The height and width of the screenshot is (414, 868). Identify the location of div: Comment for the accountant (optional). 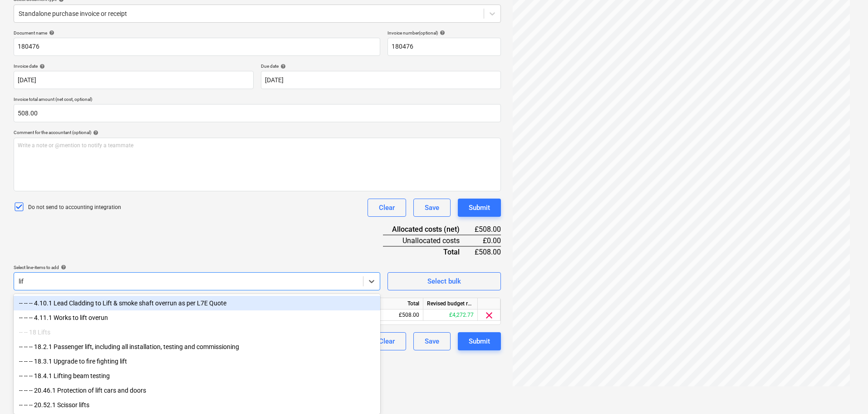
(257, 132).